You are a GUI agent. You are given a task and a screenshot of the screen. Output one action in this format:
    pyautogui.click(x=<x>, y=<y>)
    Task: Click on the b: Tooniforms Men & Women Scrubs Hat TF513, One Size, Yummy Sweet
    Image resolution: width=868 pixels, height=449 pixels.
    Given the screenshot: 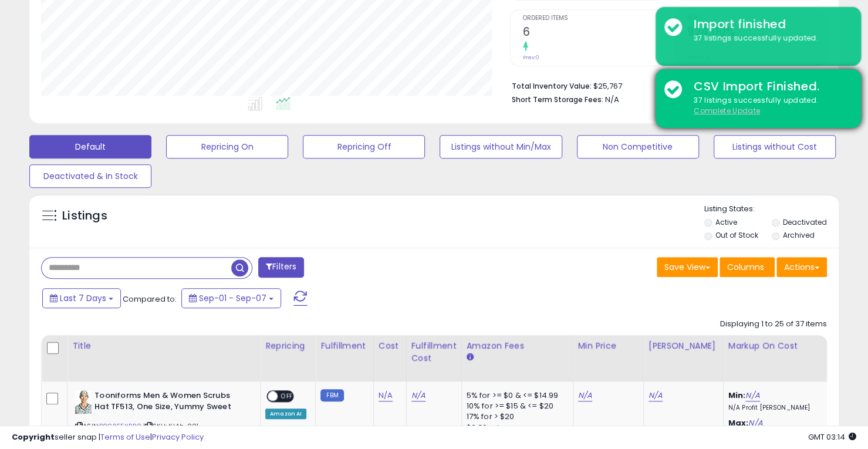 What is the action you would take?
    pyautogui.click(x=165, y=403)
    